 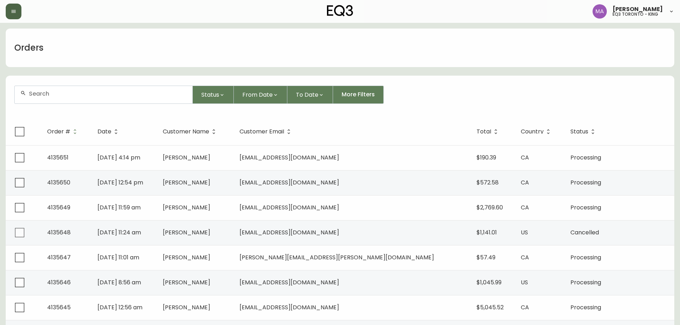 What do you see at coordinates (585, 232) in the screenshot?
I see `span: Cancelled` at bounding box center [585, 232].